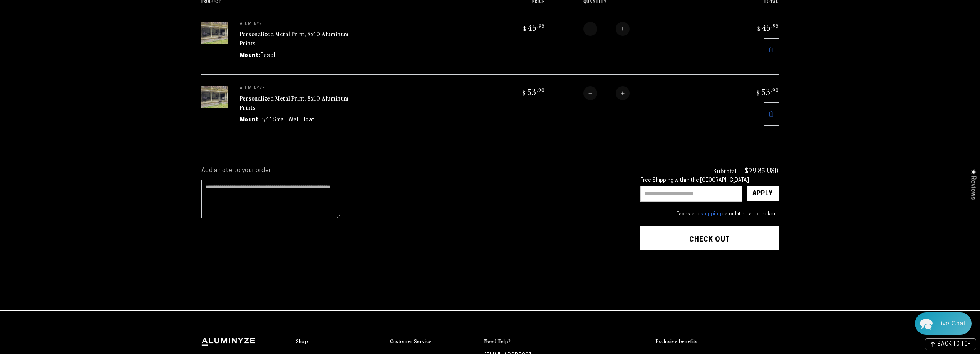 This screenshot has width=980, height=354. Describe the element at coordinates (955, 344) in the screenshot. I see `span: BACK TO TOP` at that location.